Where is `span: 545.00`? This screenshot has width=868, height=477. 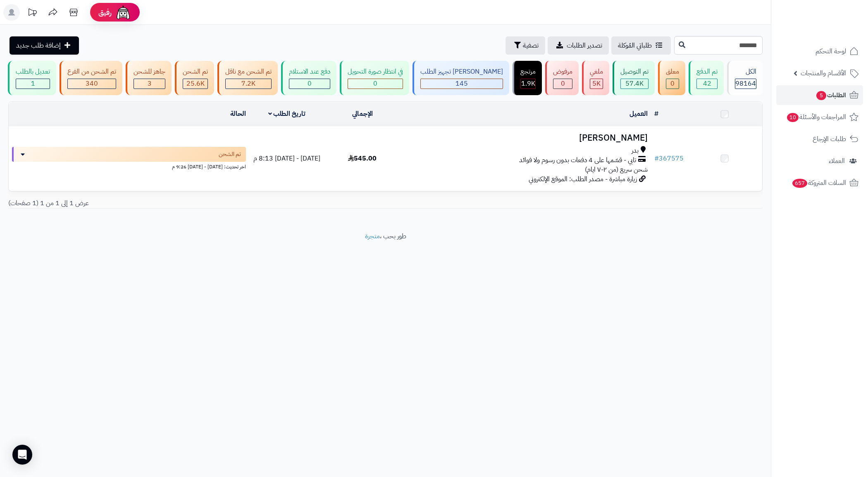
span: 545.00 is located at coordinates (362, 158).